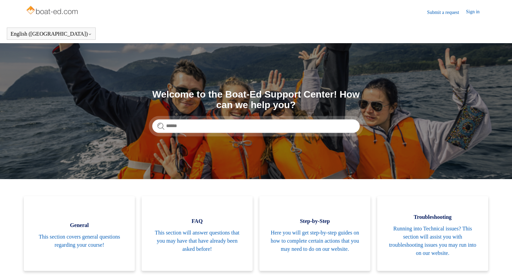  I want to click on a: FAQ This section will answer questions that you may have that have already been asked before!, so click(197, 234).